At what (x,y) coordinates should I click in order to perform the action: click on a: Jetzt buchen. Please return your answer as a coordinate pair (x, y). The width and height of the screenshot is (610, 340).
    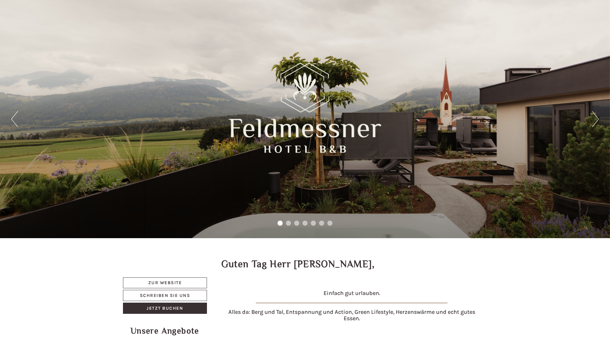
    Looking at the image, I should click on (165, 308).